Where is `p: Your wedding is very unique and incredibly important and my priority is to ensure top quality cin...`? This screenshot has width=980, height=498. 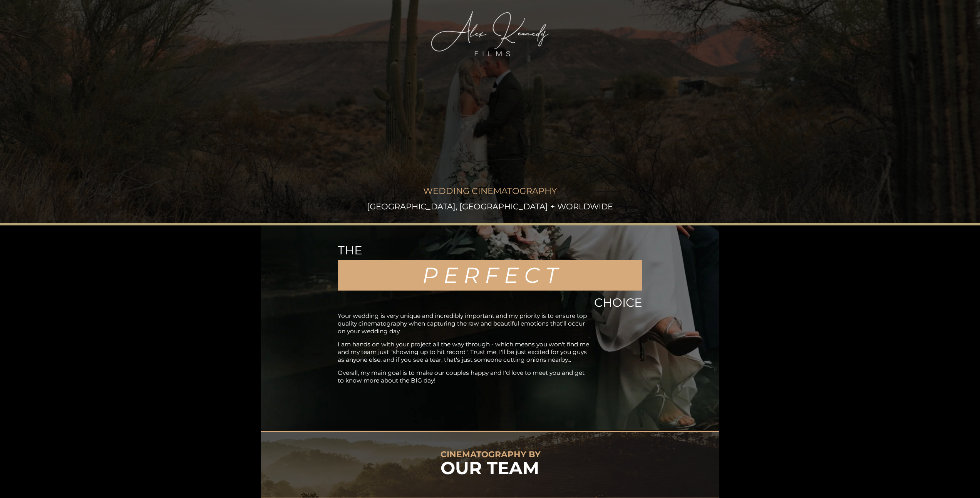 p: Your wedding is very unique and incredibly important and my priority is to ensure top quality cin... is located at coordinates (464, 324).